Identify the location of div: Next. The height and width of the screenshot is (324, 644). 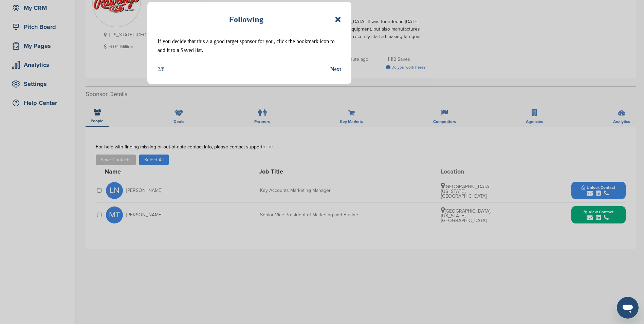
(336, 69).